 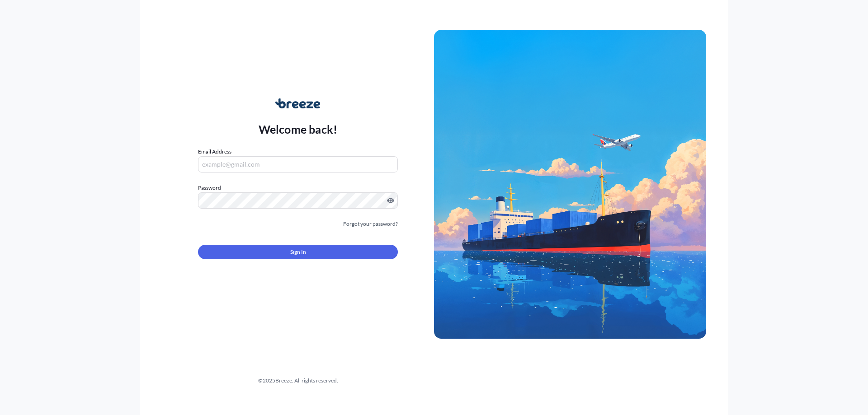 I want to click on img: Ship illustration, so click(x=570, y=184).